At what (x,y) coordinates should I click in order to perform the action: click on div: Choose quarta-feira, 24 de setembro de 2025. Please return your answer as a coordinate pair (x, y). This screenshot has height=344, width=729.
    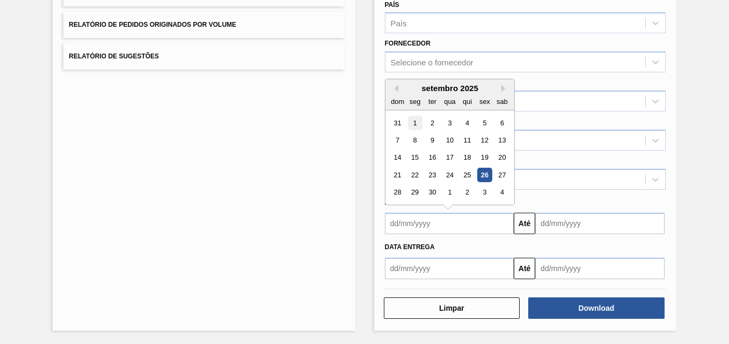
    Looking at the image, I should click on (449, 175).